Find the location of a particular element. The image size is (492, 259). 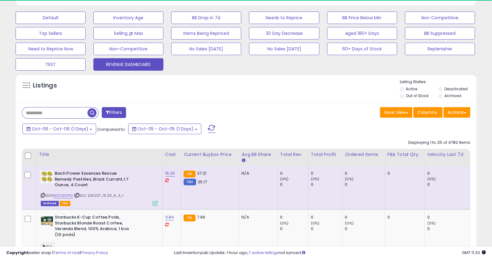

b: Bach Flower Essences Rescue Remedy Pastilles, Black Currant,1.7 Ounce, 4 Count is located at coordinates (92, 180).